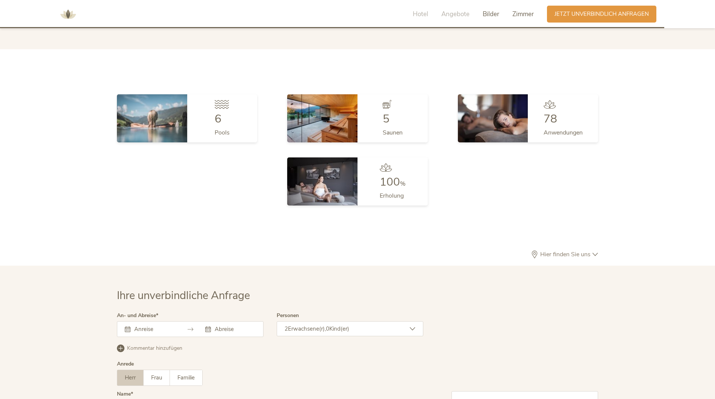 The height and width of the screenshot is (399, 715). I want to click on span: Familie, so click(186, 378).